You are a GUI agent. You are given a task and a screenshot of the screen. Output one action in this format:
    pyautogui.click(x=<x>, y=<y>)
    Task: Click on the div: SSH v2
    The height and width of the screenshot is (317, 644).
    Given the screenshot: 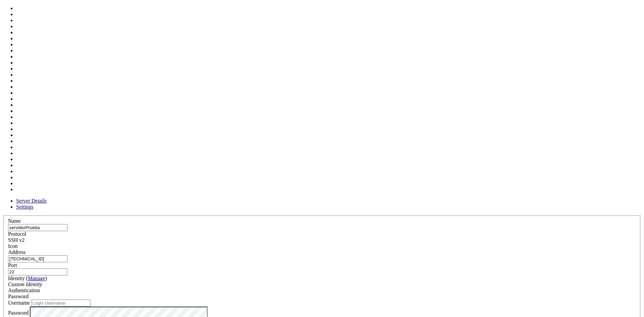 What is the action you would take?
    pyautogui.click(x=322, y=240)
    